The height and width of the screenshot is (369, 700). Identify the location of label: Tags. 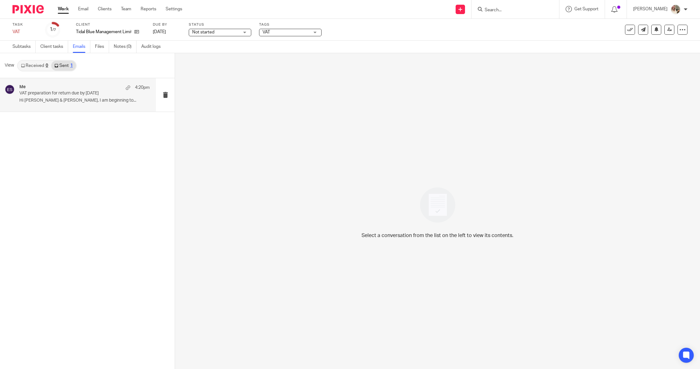
(290, 25).